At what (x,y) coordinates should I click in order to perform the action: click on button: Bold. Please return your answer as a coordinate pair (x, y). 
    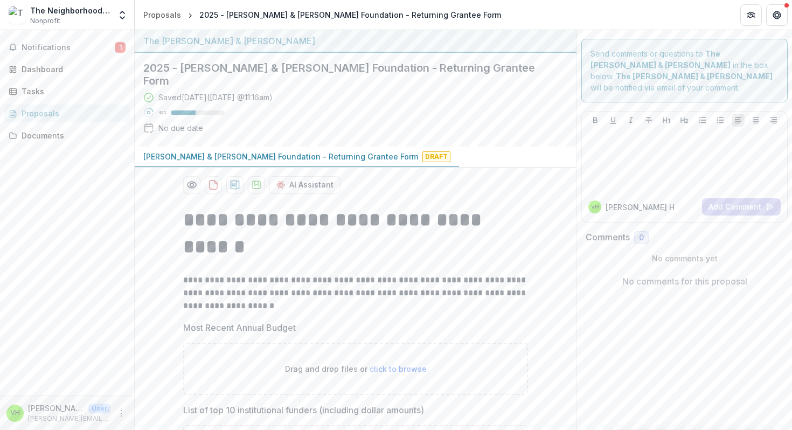
    Looking at the image, I should click on (595, 120).